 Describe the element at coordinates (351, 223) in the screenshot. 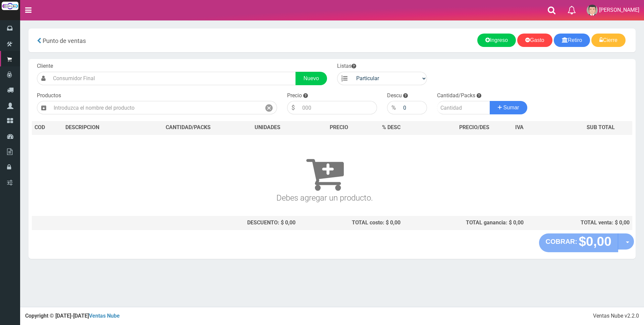

I see `div: TOTAL costo: $ 0,00` at that location.